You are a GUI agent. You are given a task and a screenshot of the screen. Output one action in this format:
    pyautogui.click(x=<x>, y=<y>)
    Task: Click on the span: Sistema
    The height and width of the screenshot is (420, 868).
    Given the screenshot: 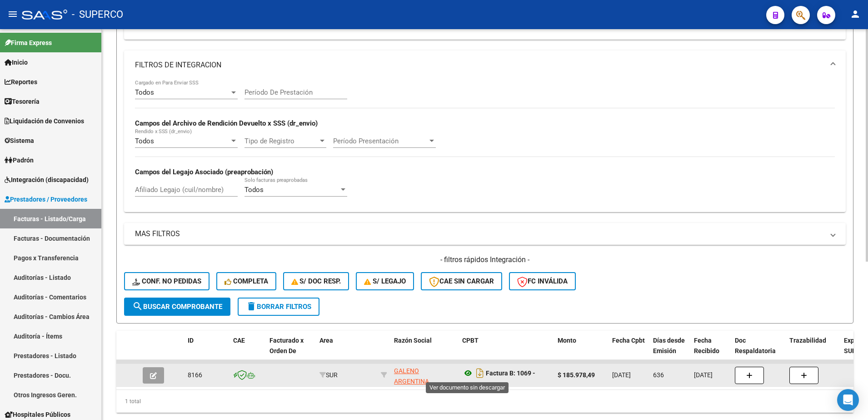 What is the action you would take?
    pyautogui.click(x=19, y=141)
    